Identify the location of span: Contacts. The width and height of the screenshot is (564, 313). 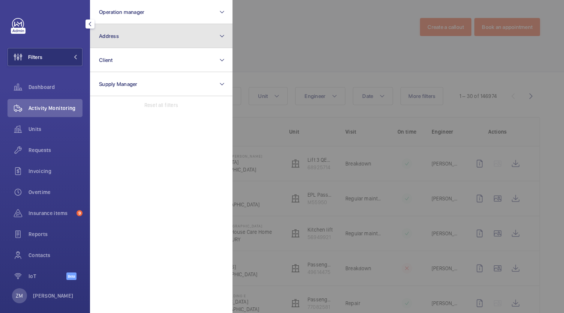
(55, 255).